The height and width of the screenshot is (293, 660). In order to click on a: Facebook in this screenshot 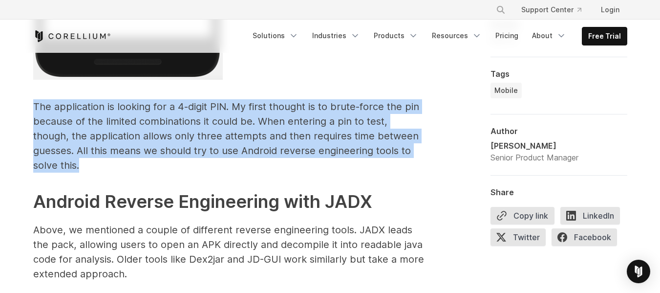, I will do `click(587, 239)`.